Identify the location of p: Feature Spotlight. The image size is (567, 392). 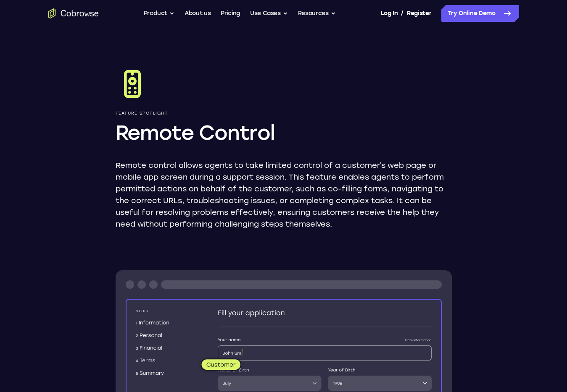
(284, 113).